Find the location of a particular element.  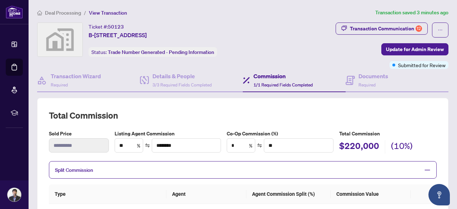

span: minus is located at coordinates (427, 170).